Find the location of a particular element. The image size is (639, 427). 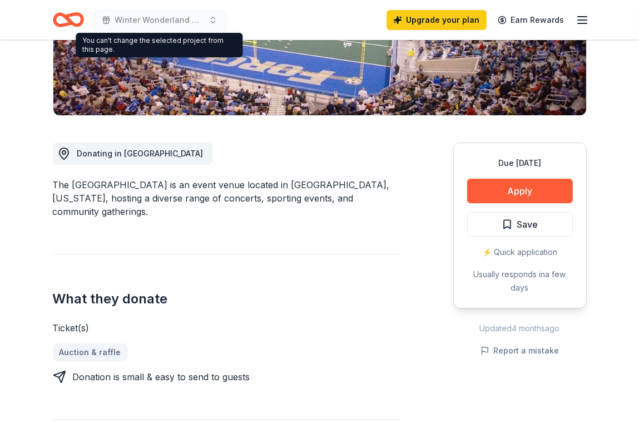

div: ⚡️ Quick application is located at coordinates (520, 252).